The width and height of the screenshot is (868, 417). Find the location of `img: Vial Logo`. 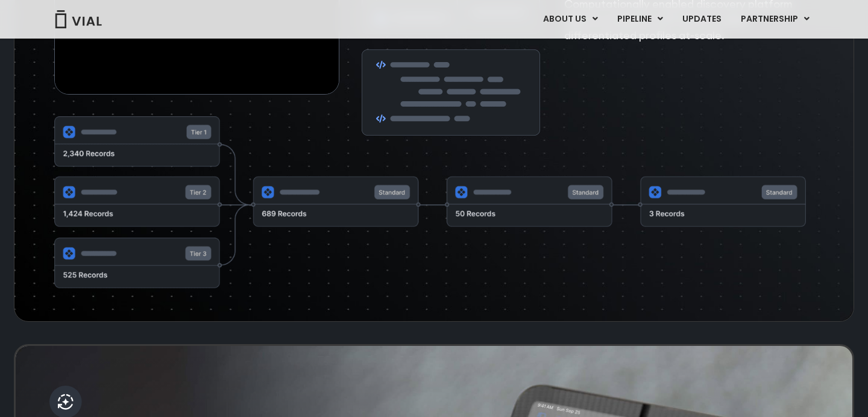

img: Vial Logo is located at coordinates (79, 19).